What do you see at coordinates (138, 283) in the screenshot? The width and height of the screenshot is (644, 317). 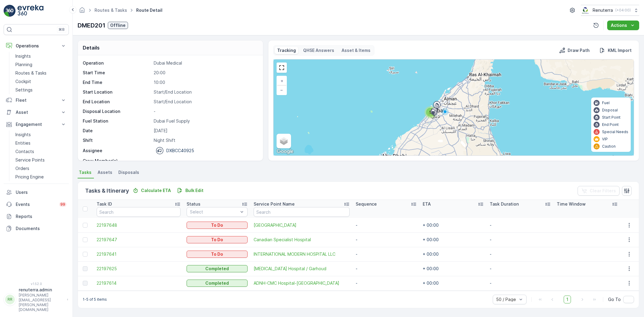 I see `span: 22197614` at bounding box center [138, 283].